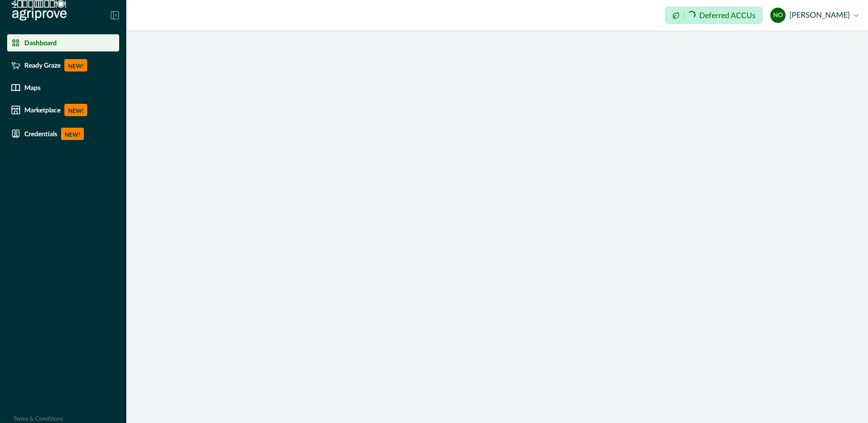 Image resolution: width=868 pixels, height=423 pixels. Describe the element at coordinates (63, 88) in the screenshot. I see `a: Maps` at that location.